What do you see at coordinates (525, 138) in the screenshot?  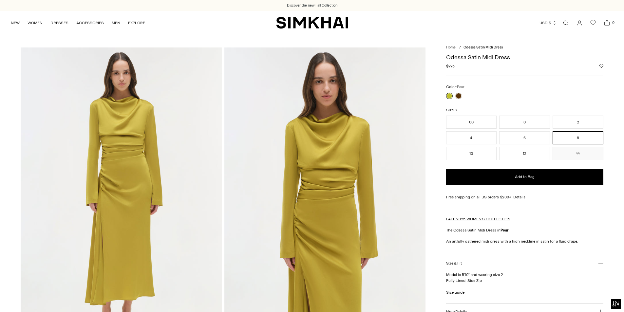 I see `button: 6` at bounding box center [525, 138].